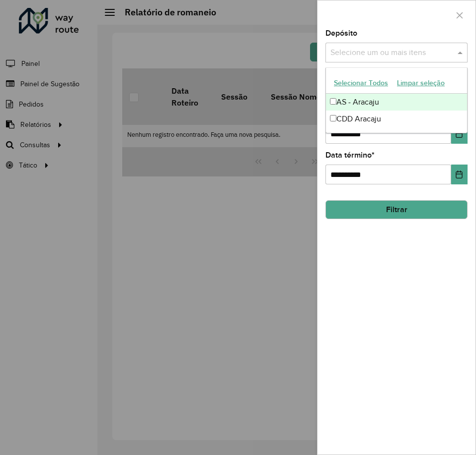 The height and width of the screenshot is (455, 476). Describe the element at coordinates (421, 82) in the screenshot. I see `button: Limpar seleção` at that location.